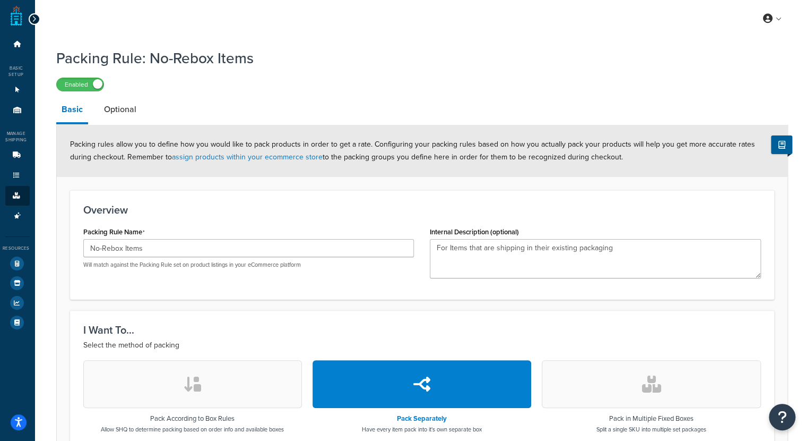  I want to click on h1: Packing Rule: No-Rebox Items, so click(416, 58).